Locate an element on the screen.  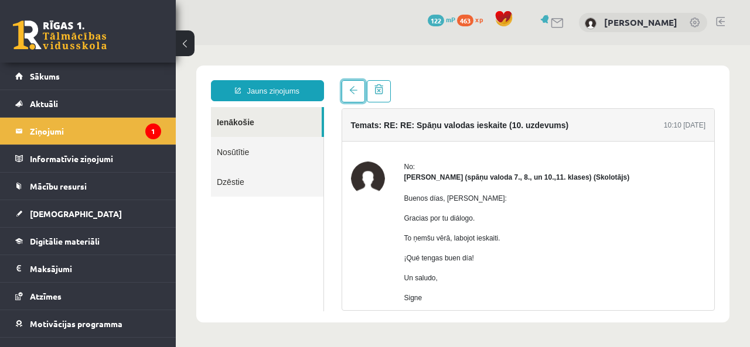
i: 1 is located at coordinates (153, 131).